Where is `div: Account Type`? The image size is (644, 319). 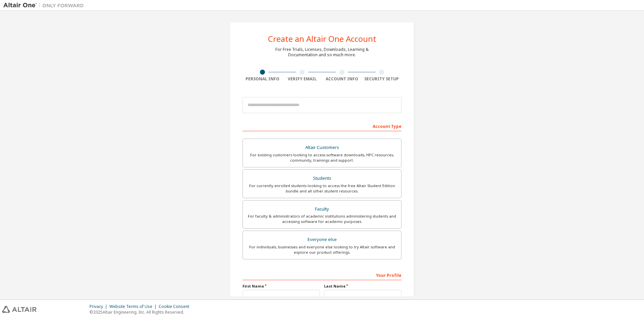 div: Account Type is located at coordinates (322, 126).